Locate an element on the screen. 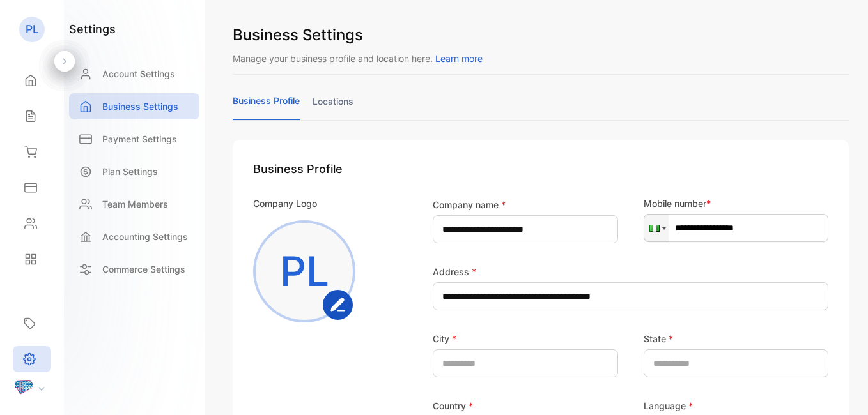 This screenshot has height=415, width=868. a: Account Settings is located at coordinates (135, 73).